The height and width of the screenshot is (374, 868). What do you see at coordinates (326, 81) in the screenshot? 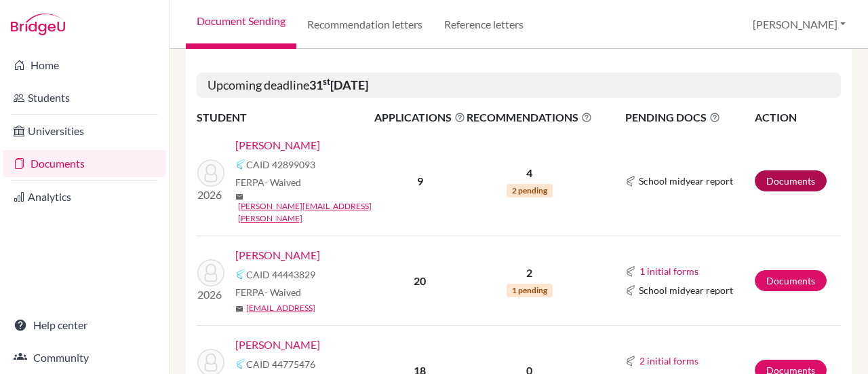
I see `sup: st` at bounding box center [326, 81].